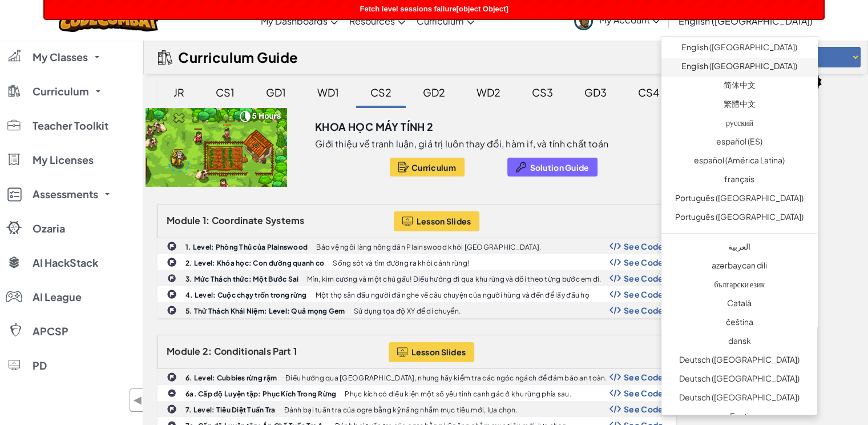 The width and height of the screenshot is (868, 425). What do you see at coordinates (231, 378) in the screenshot?
I see `b: 6. Level: Cubbies rừng rậm` at bounding box center [231, 378].